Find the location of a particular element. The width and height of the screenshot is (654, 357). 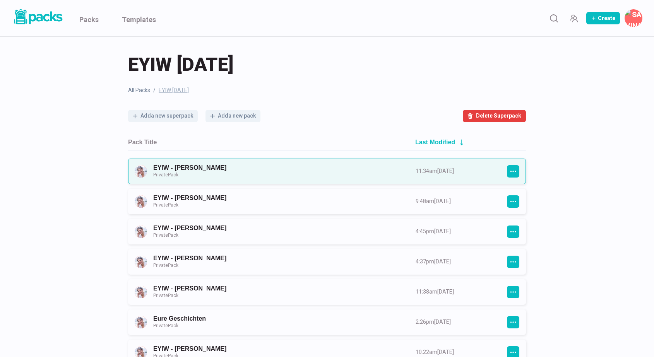

img: Packs logo is located at coordinates (38, 17).